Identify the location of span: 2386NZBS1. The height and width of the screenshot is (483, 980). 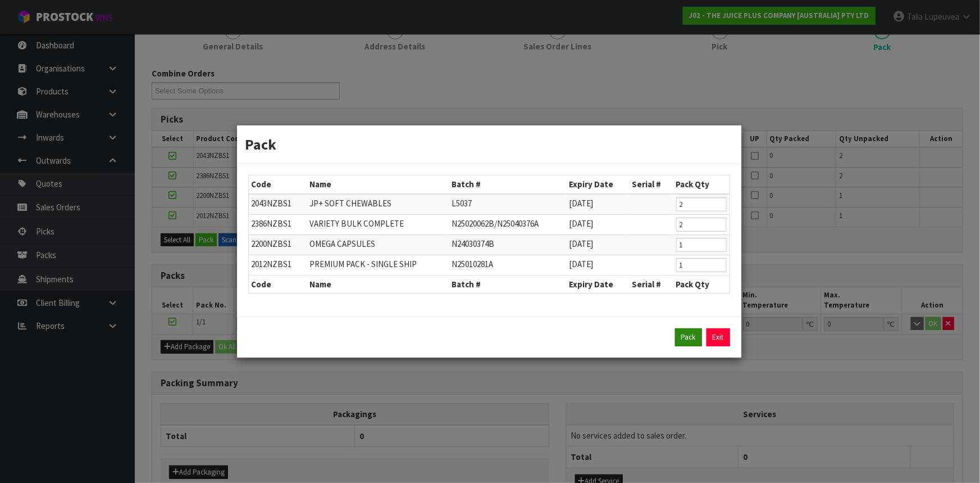
(272, 223).